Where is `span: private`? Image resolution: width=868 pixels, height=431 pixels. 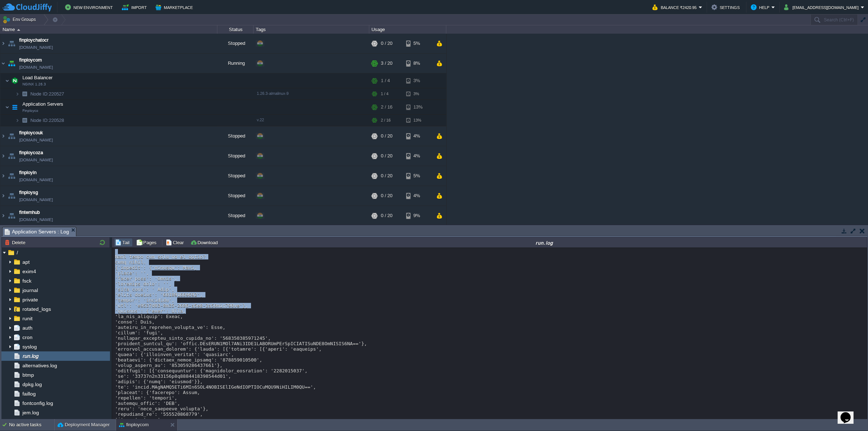
span: private is located at coordinates (30, 300).